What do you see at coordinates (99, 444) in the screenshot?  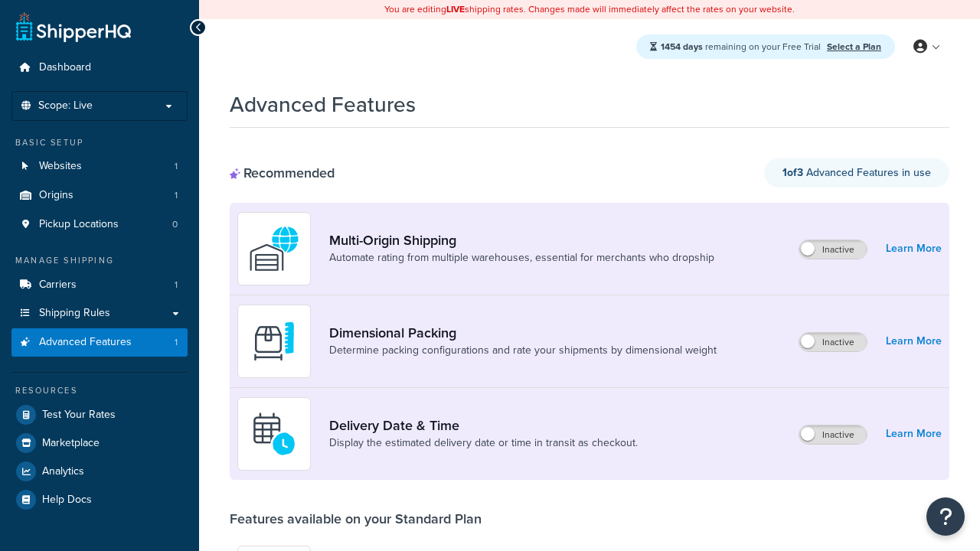 I see `a: Marketplace` at bounding box center [99, 444].